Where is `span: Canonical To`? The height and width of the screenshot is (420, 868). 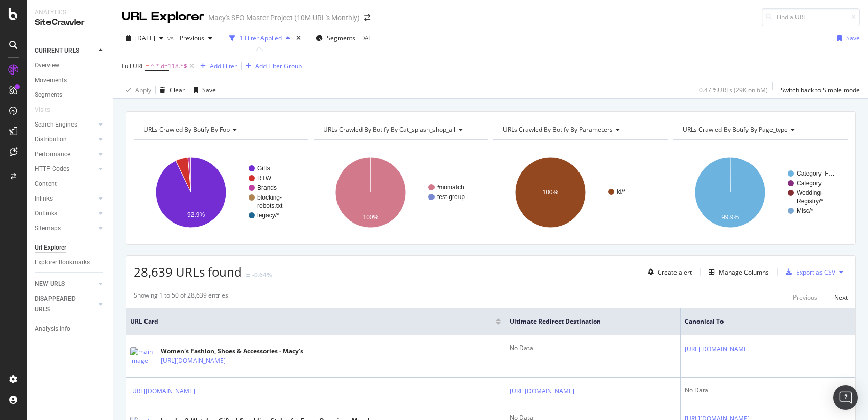 span: Canonical To is located at coordinates (760, 321).